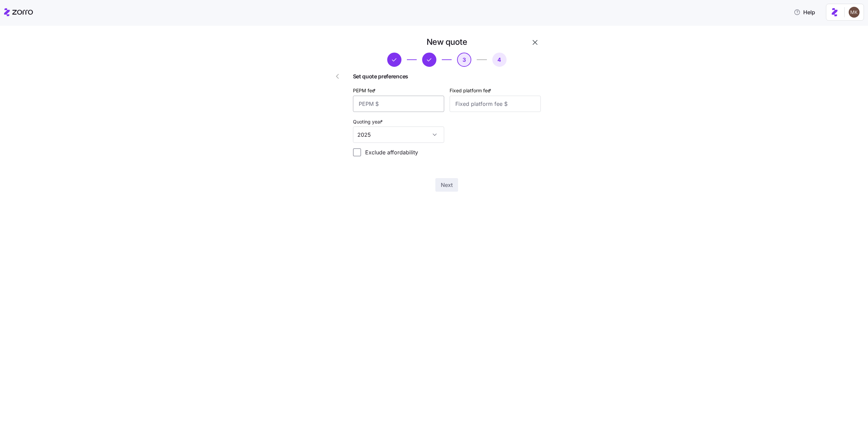  What do you see at coordinates (804, 12) in the screenshot?
I see `button: Help` at bounding box center [804, 12].